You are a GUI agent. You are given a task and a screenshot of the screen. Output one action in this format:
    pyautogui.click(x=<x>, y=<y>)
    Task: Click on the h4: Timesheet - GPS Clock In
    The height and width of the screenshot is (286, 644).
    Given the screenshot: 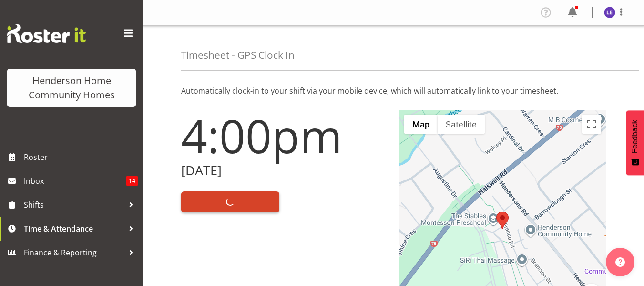 What is the action you would take?
    pyautogui.click(x=238, y=55)
    